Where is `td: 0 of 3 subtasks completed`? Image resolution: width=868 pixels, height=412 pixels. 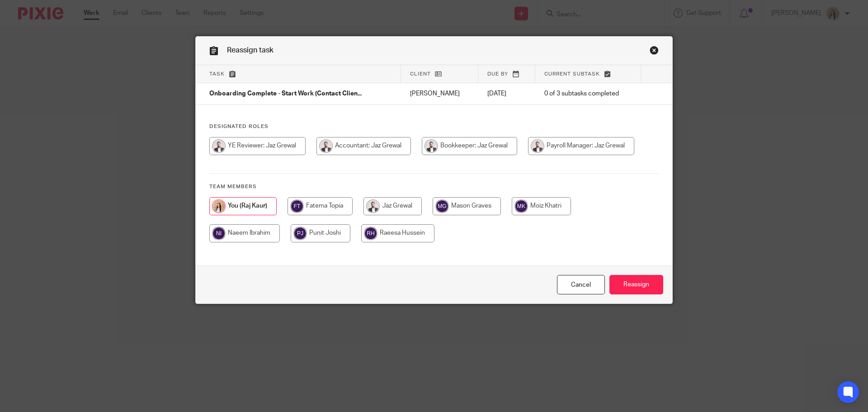 td: 0 of 3 subtasks completed is located at coordinates (589, 94).